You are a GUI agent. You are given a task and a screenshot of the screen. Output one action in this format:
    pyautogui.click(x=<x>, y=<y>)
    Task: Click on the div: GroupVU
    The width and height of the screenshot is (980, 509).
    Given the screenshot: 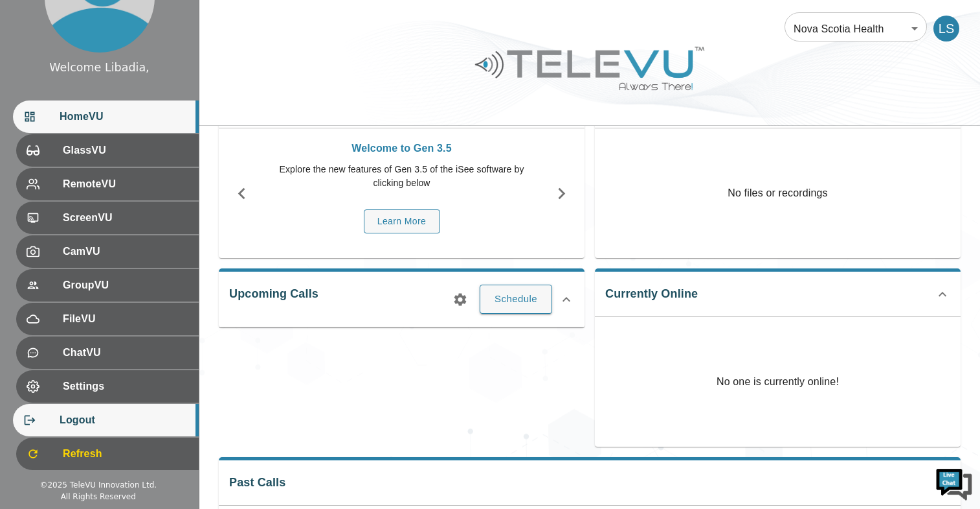 What is the action you would take?
    pyautogui.click(x=108, y=285)
    